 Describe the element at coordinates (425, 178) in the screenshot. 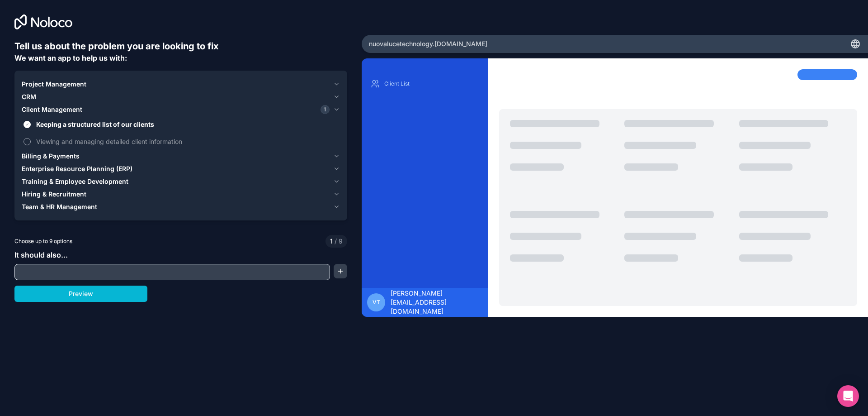

I see `div: scrollable content` at that location.